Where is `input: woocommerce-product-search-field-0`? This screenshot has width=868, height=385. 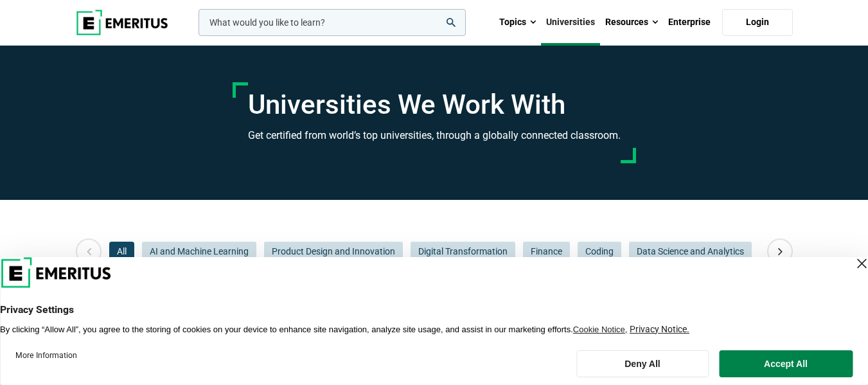 input: woocommerce-product-search-field-0 is located at coordinates (332, 23).